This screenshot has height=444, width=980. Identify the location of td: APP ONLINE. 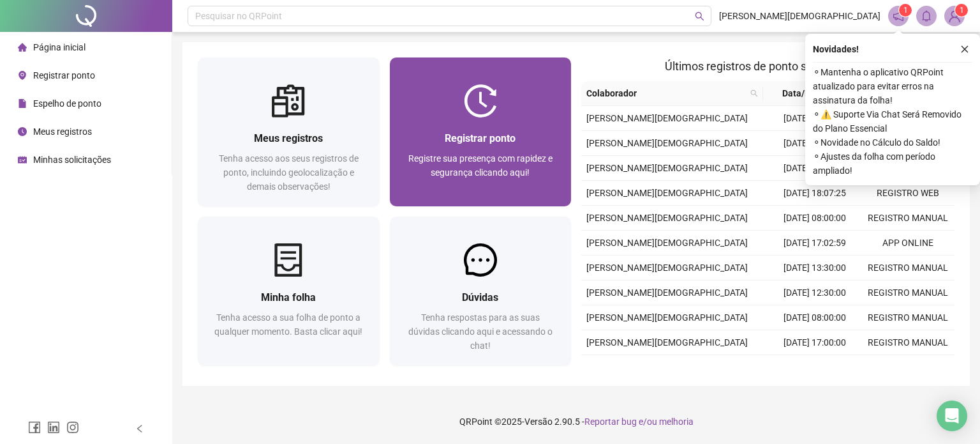
(908, 243).